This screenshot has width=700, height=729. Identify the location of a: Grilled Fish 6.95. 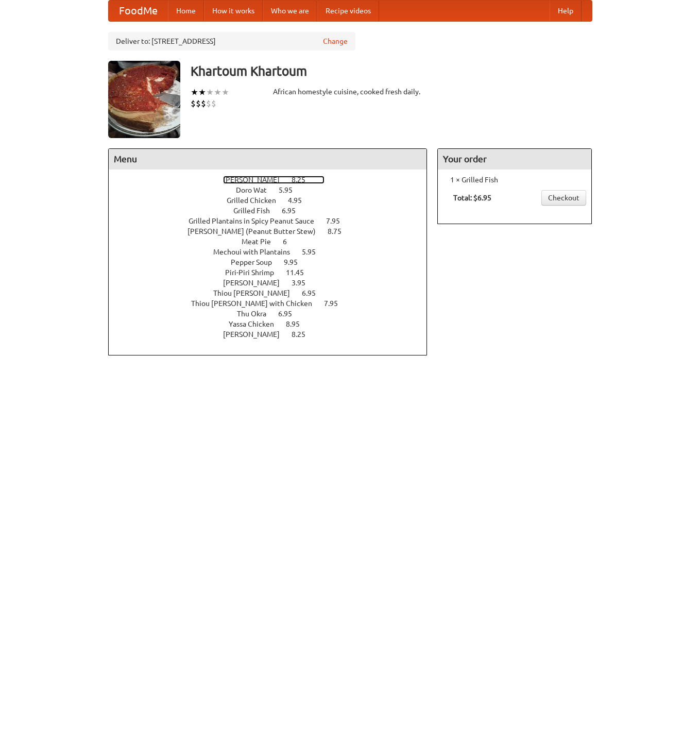
(274, 210).